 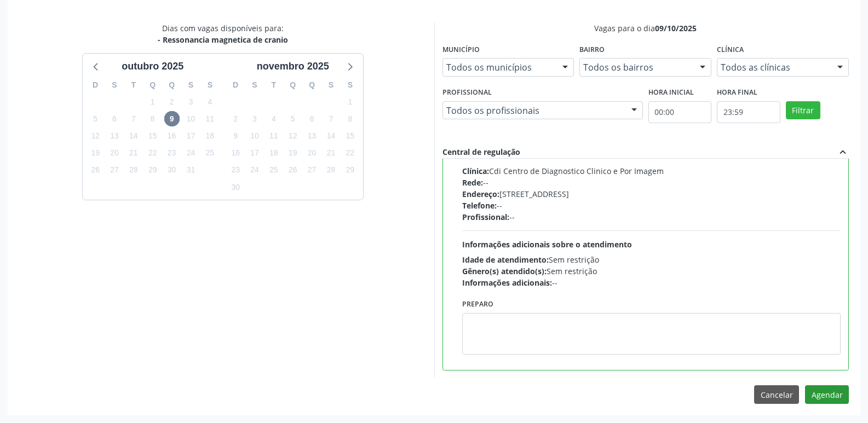 What do you see at coordinates (210, 119) in the screenshot?
I see `span: sábado, 11 de outubro de 2025` at bounding box center [210, 119].